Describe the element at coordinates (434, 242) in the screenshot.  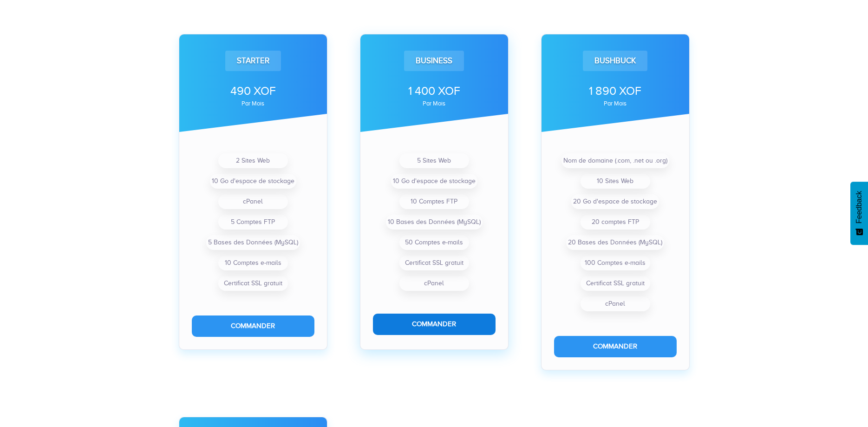
I see `li: 50 Comptes e-mails` at that location.